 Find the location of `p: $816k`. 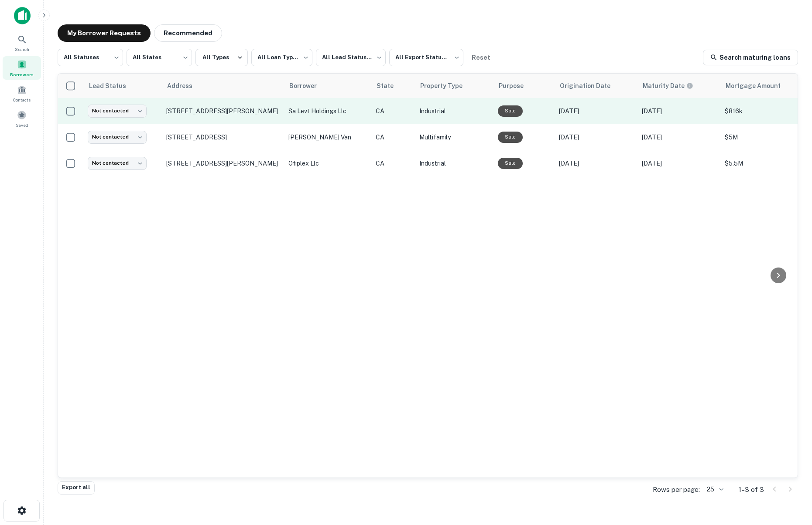

p: $816k is located at coordinates (764, 111).